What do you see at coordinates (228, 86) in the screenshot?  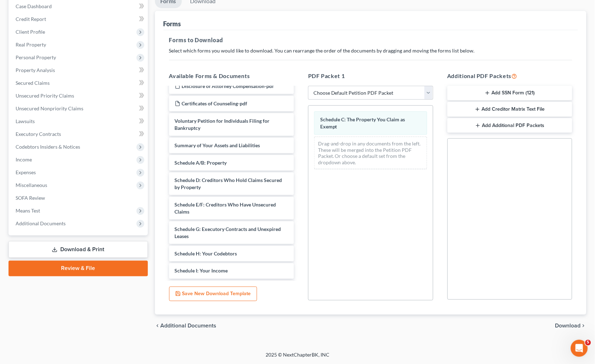 I see `span: Disclosure of Attorney Compensation-pdf` at bounding box center [228, 86].